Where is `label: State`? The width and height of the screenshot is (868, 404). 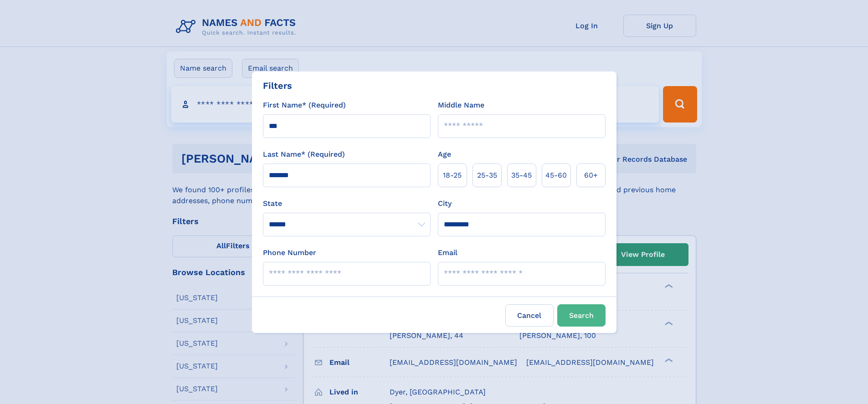
label: State is located at coordinates (347, 203).